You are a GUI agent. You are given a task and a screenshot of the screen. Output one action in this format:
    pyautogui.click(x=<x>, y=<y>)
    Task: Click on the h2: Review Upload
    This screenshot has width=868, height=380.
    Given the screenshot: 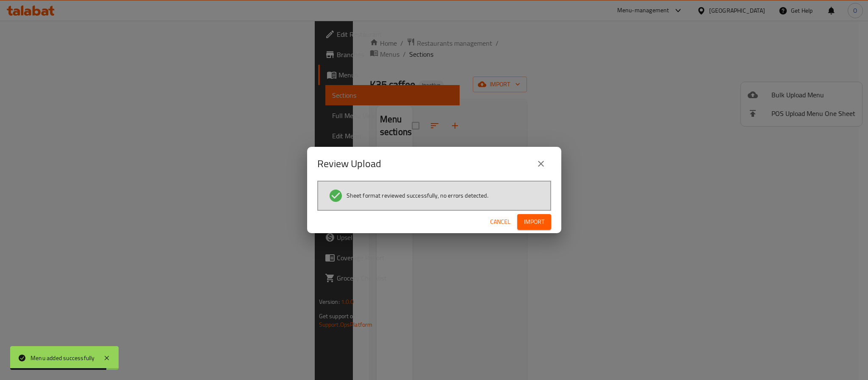 What is the action you would take?
    pyautogui.click(x=349, y=164)
    